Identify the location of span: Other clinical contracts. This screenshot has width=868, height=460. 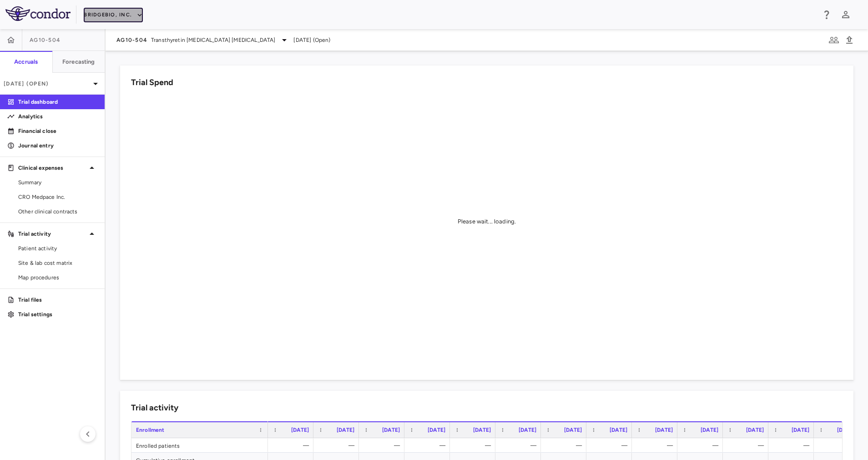
(58, 212).